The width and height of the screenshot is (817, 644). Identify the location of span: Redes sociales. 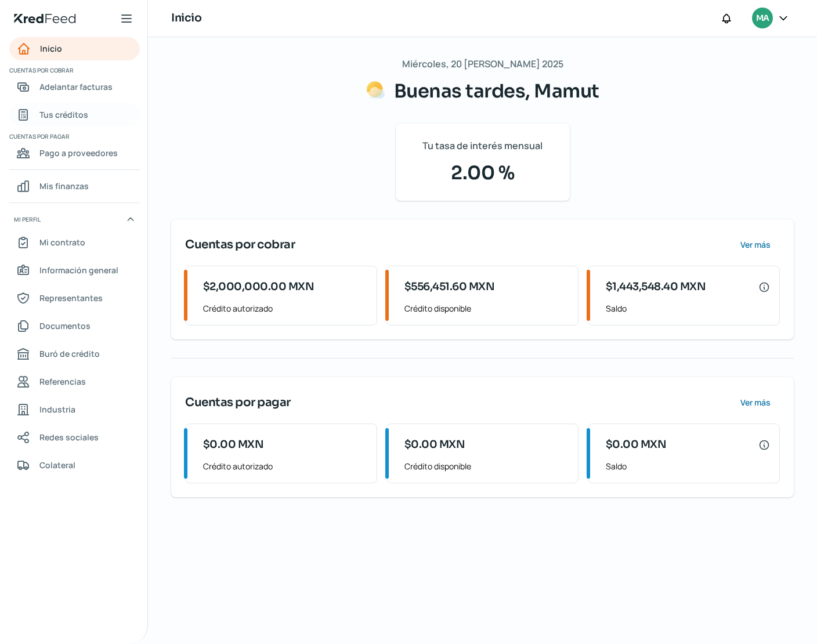
(69, 437).